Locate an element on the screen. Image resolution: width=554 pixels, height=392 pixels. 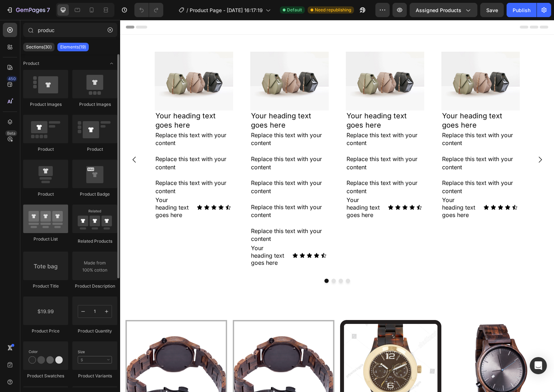
span: Default is located at coordinates (294, 10).